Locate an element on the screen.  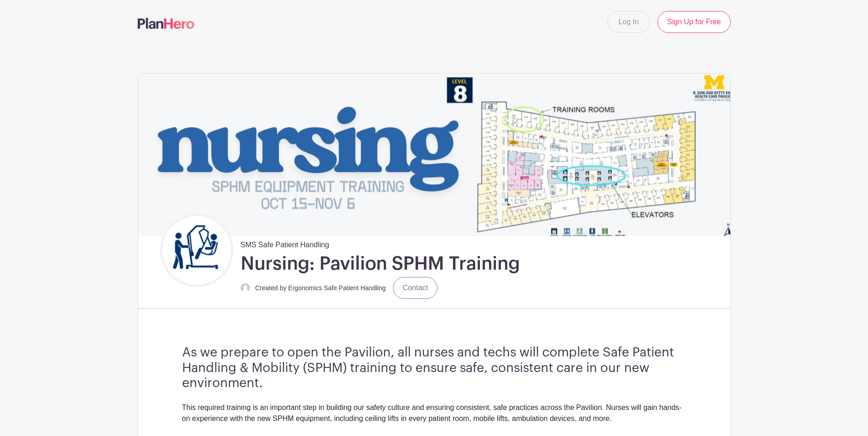
img: Untitled%20design.png is located at coordinates (197, 251).